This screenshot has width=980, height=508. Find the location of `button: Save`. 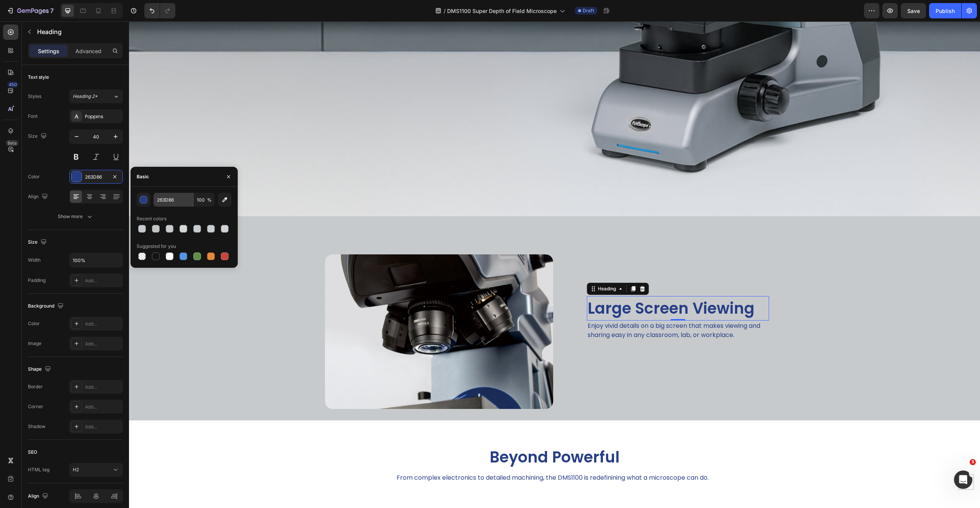

button: Save is located at coordinates (913, 11).